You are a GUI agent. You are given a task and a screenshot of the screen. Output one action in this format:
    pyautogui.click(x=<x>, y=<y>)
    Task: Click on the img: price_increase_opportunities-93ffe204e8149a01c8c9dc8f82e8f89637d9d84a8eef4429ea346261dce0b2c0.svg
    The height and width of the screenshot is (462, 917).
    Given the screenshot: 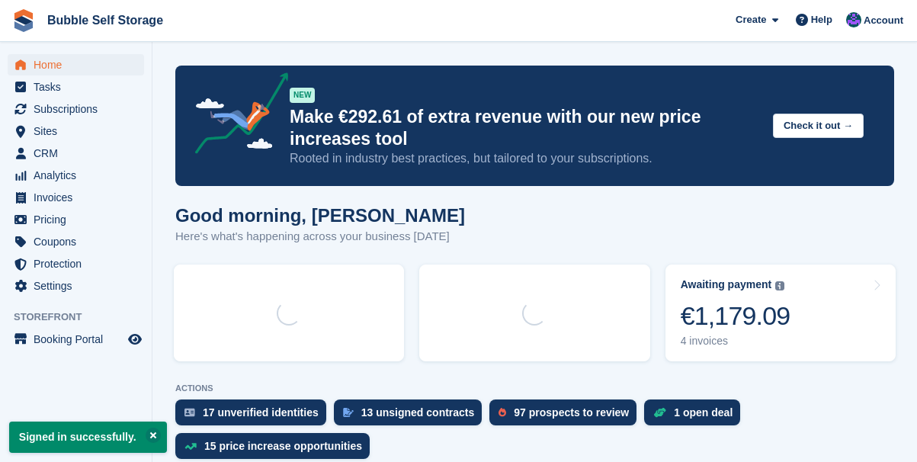 What is the action you would take?
    pyautogui.click(x=190, y=446)
    